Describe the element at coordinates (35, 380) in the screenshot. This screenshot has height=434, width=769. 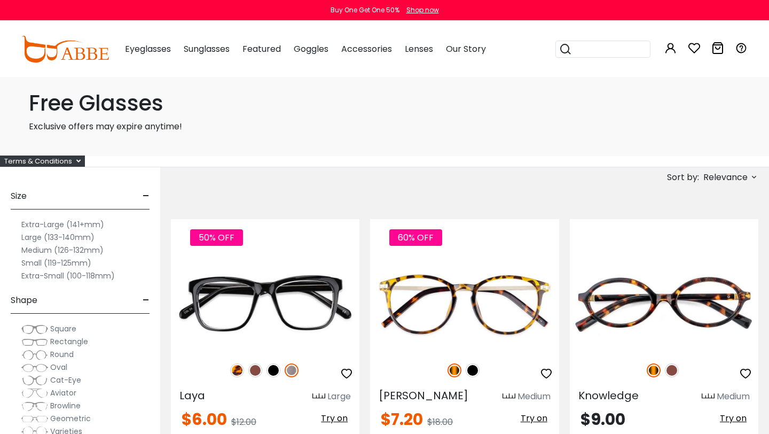
I see `img: Cat-Eye.png` at that location.